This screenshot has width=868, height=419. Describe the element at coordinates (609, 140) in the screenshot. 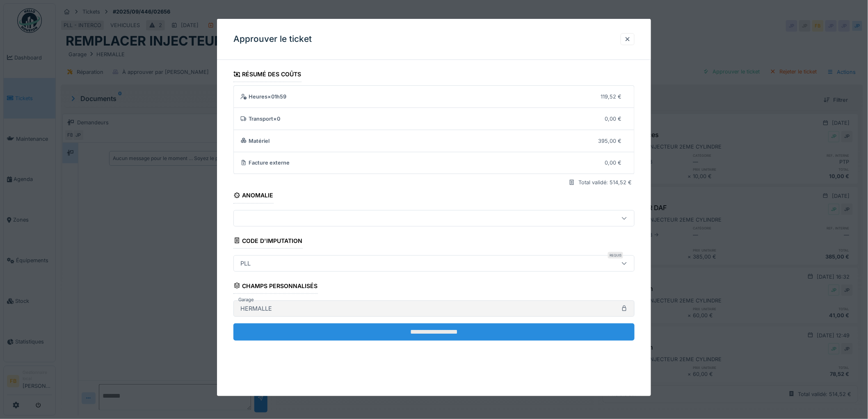

I see `div: 395,00 €` at that location.